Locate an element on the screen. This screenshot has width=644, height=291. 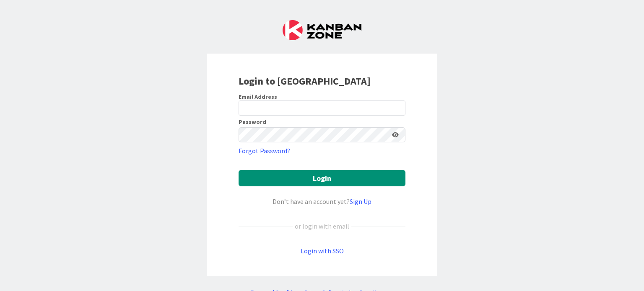
a: Forgot Password? is located at coordinates (264, 151).